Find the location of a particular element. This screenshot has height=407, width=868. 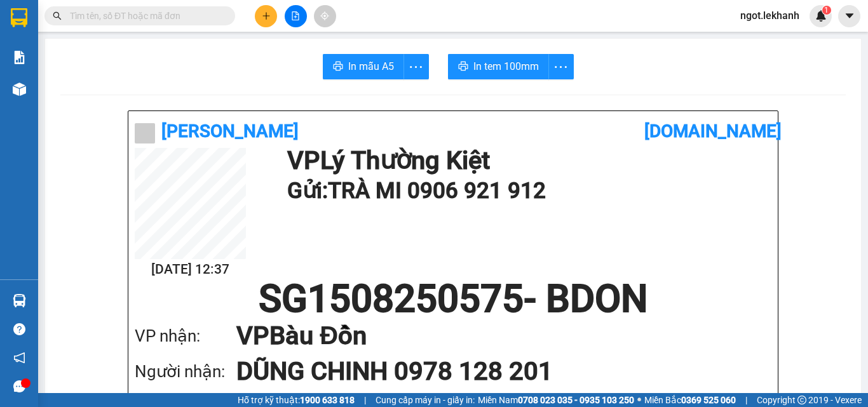

span: Miền Nam is located at coordinates (556, 400).